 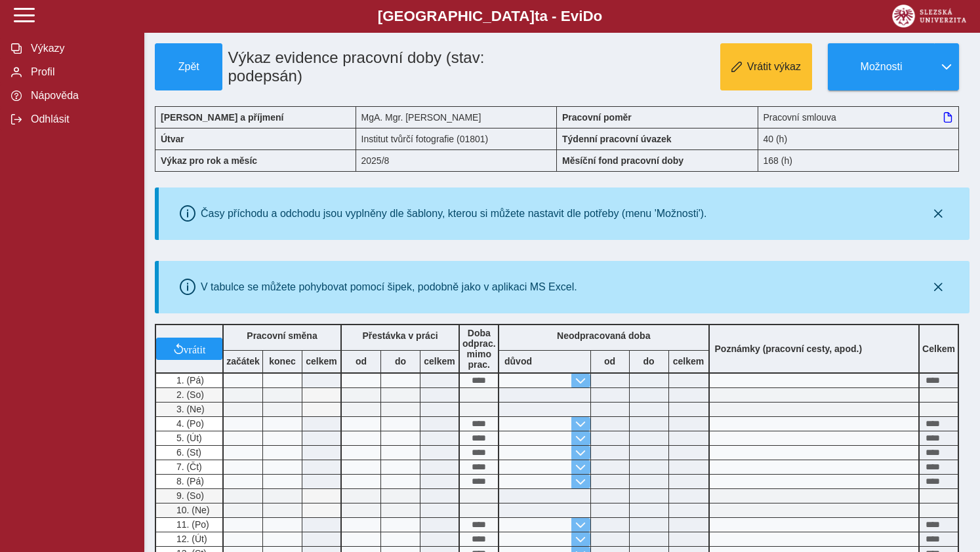 What do you see at coordinates (80, 72) in the screenshot?
I see `span: Profil` at bounding box center [80, 72].